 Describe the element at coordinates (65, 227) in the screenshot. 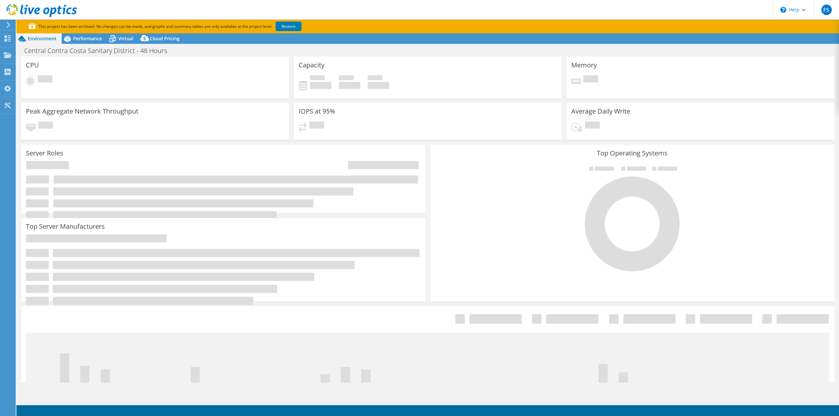

I see `h3: Top Server Manufacturers` at that location.